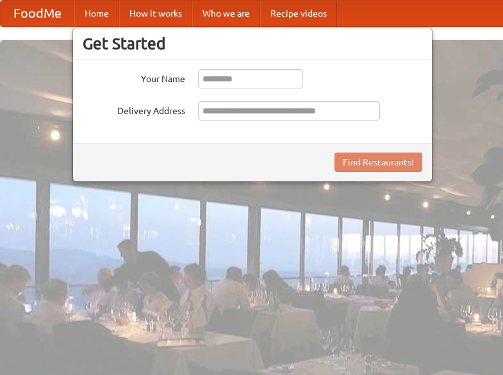  What do you see at coordinates (298, 13) in the screenshot?
I see `a: Recipe videos` at bounding box center [298, 13].